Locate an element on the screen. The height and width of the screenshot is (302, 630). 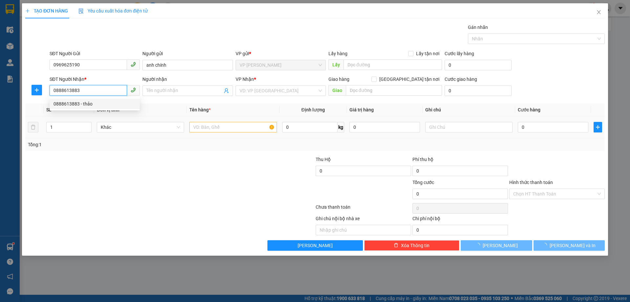
div: Tổng: 1 is located at coordinates (136, 144).